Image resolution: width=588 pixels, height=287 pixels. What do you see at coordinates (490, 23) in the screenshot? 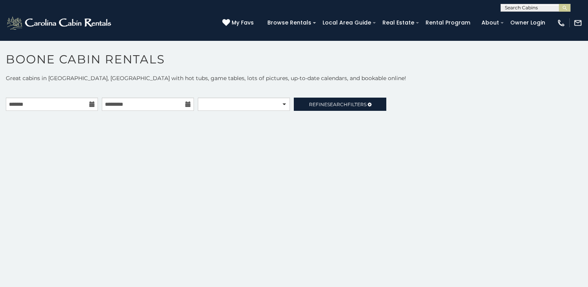
I see `a: About` at bounding box center [490, 23].